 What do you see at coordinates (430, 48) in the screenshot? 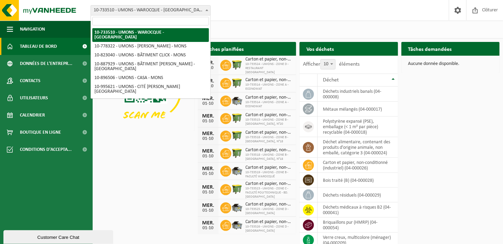
I see `h2: Tâches demandées` at bounding box center [430, 48].